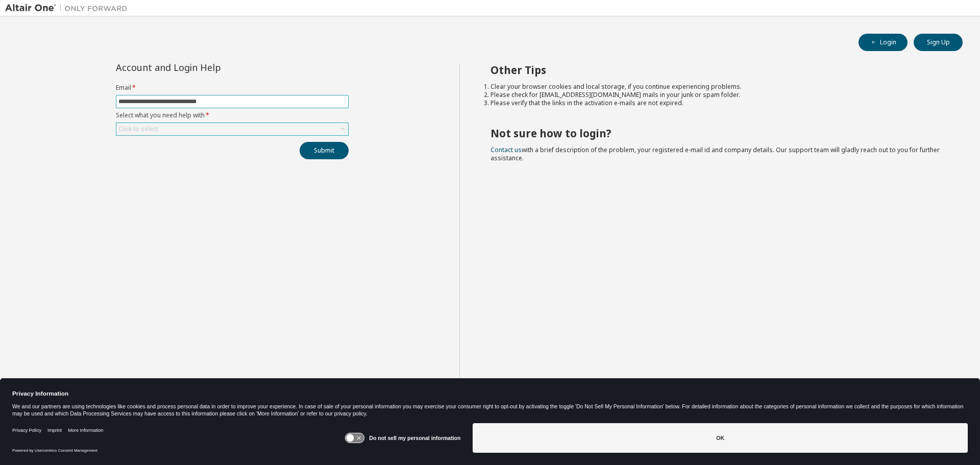  Describe the element at coordinates (938, 43) in the screenshot. I see `button: Sign Up` at that location.